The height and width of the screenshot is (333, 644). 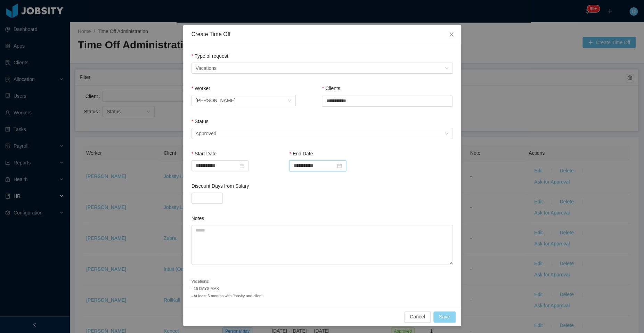 I want to click on div: Omar Nieves, so click(x=215, y=101).